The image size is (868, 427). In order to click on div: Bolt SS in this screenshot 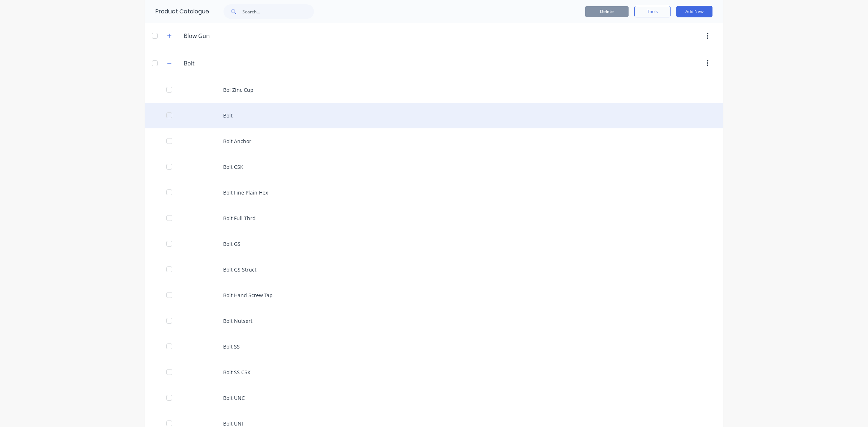, I will do `click(434, 346)`.